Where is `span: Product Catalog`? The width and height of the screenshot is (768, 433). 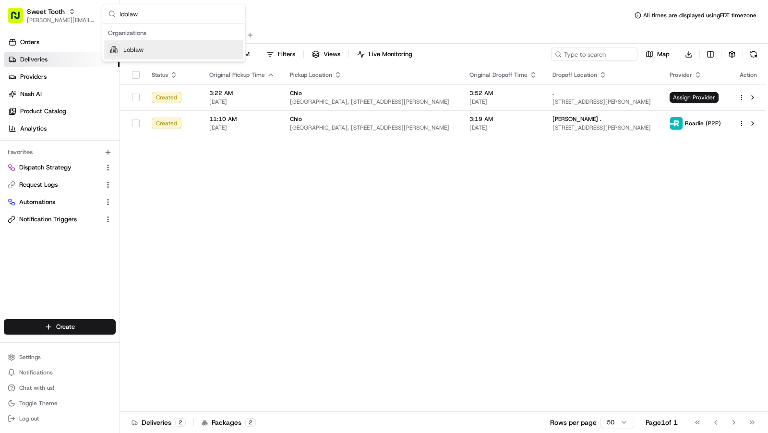
span: Product Catalog is located at coordinates (43, 111).